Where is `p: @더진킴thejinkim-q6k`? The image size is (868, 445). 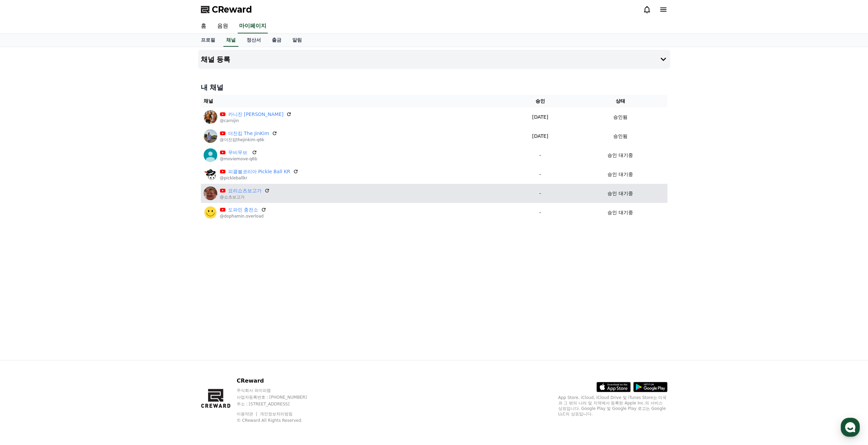
p: @더진킴thejinkim-q6k is located at coordinates (248, 140).